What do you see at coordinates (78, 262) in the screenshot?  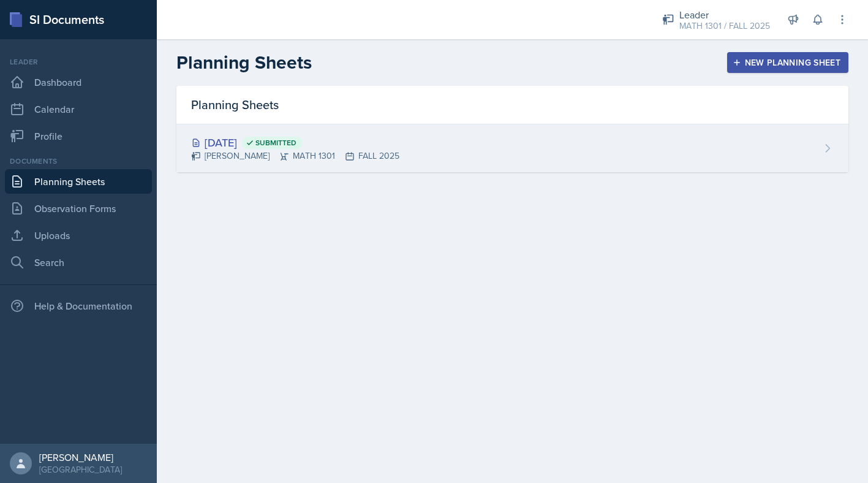 I see `a: Search` at bounding box center [78, 262].